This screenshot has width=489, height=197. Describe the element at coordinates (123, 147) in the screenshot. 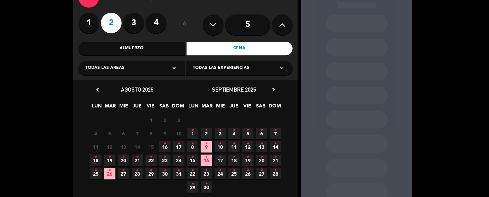

I see `span: 13` at that location.